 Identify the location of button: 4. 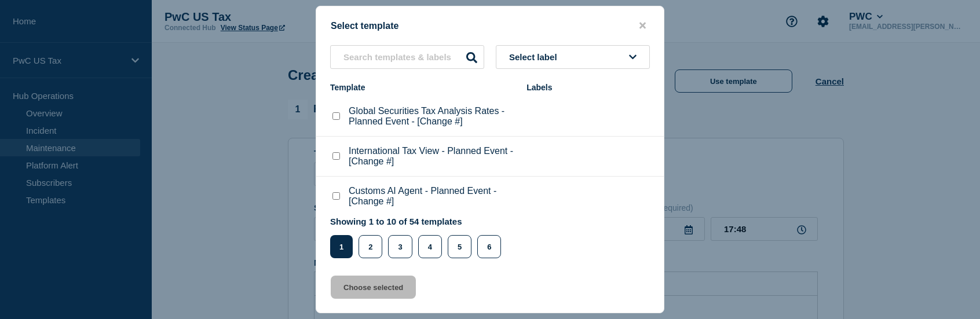
(430, 247).